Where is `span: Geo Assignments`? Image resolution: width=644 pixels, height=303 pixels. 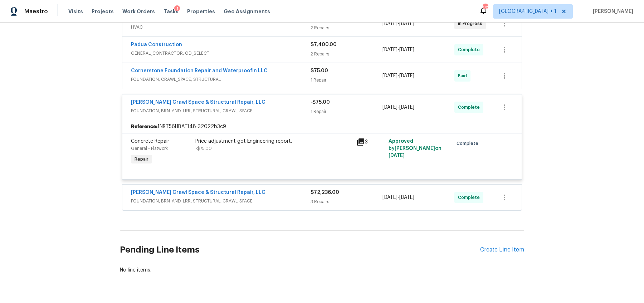 span: Geo Assignments is located at coordinates (247, 12).